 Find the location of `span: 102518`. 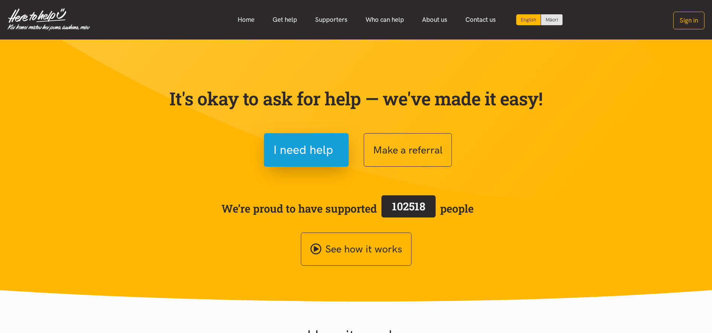

span: 102518 is located at coordinates (408, 206).